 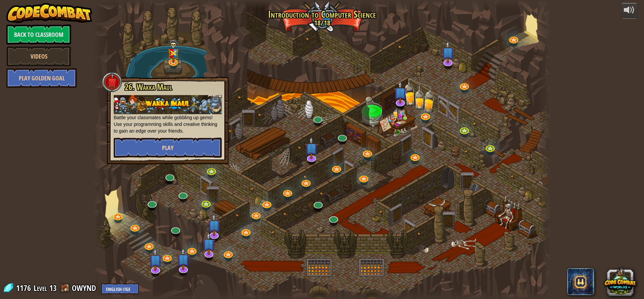 What do you see at coordinates (41, 78) in the screenshot?
I see `a: Play Golden Goal` at bounding box center [41, 78].